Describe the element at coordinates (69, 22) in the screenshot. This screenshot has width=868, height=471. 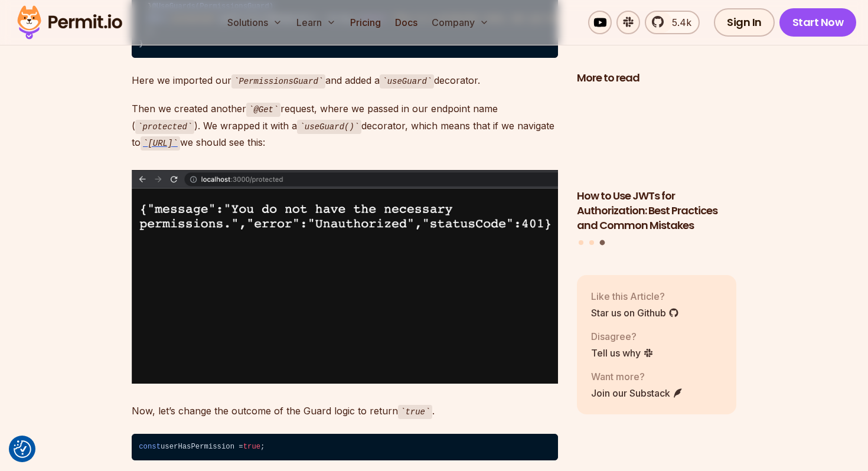
I see `img: Permit logo` at that location.